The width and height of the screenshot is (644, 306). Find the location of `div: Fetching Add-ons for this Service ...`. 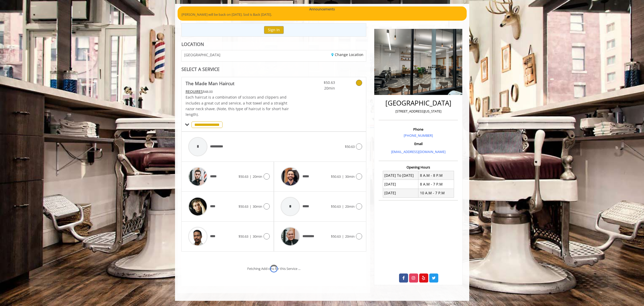

div: Fetching Add-ons for this Service ... is located at coordinates (274, 269).